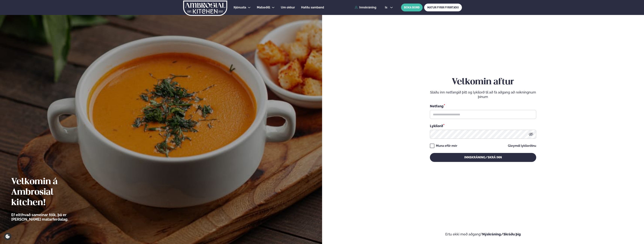  Describe the element at coordinates (522, 146) in the screenshot. I see `a: Gleymdi lykilorðinu` at that location.